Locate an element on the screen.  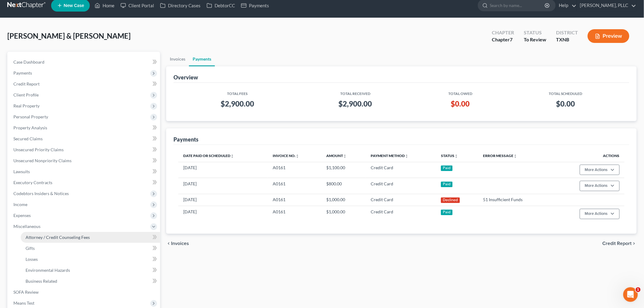
a: Credit Report is located at coordinates (84, 84).